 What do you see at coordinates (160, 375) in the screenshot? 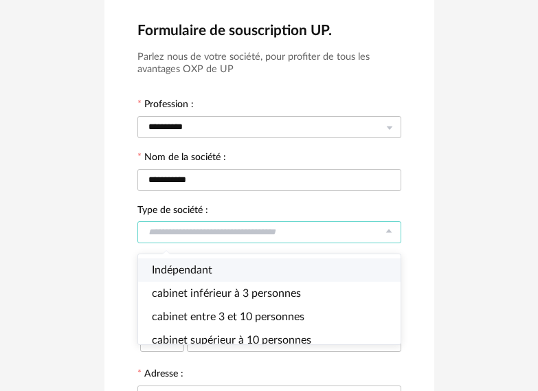
I see `label: Adresse :` at bounding box center [160, 375].